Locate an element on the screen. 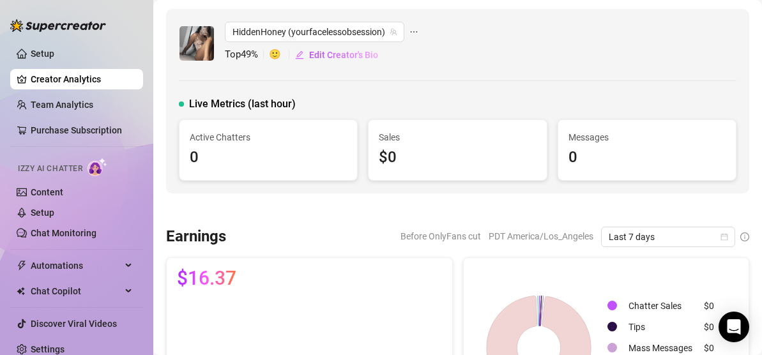 This screenshot has height=355, width=762. span: Last 7 days is located at coordinates (668, 237).